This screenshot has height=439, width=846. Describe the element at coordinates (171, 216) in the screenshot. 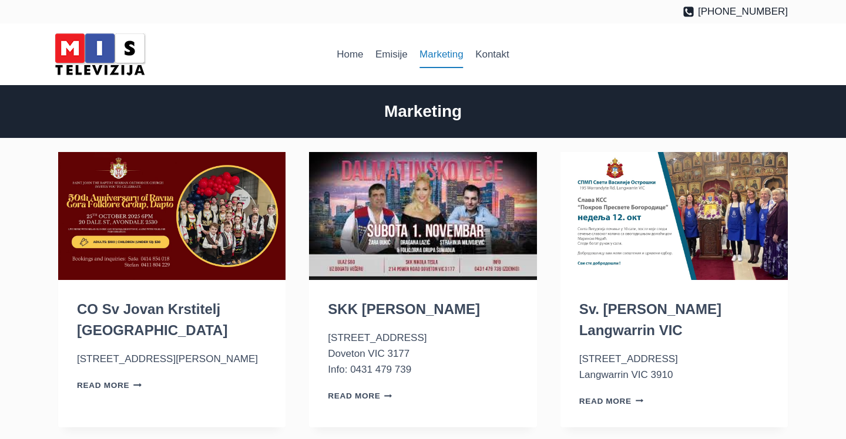

I see `img: CO Sv Jovan Krstitelj Dapto NSW` at that location.